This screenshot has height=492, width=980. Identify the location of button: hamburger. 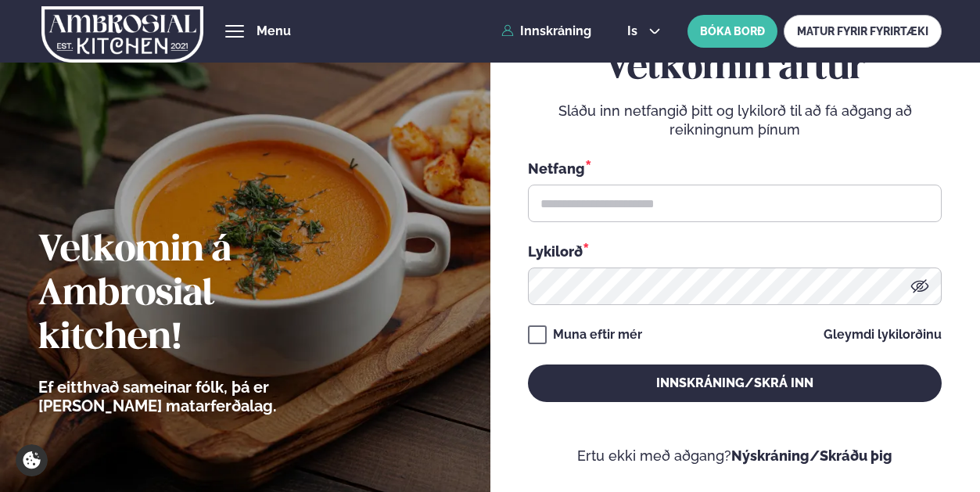
(234, 31).